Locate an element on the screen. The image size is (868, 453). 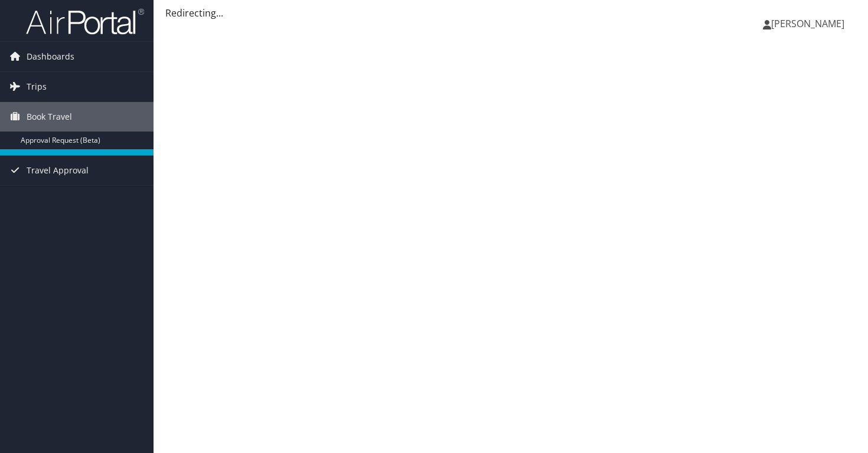
span: Book Travel is located at coordinates (49, 117).